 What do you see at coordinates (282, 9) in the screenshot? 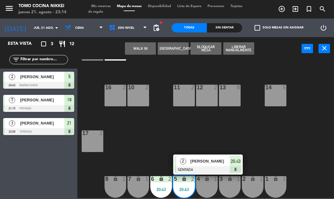
I see `span: RESERVAR MESA` at bounding box center [282, 9].